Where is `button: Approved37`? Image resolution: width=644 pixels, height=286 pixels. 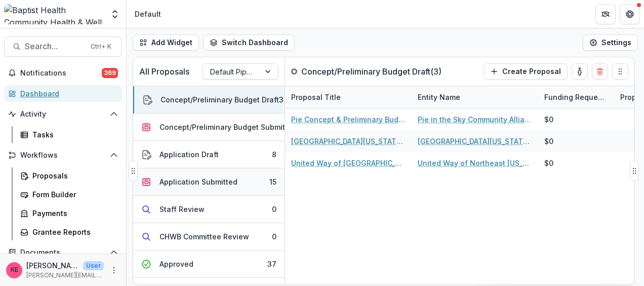 button: Approved37 is located at coordinates (208, 264).